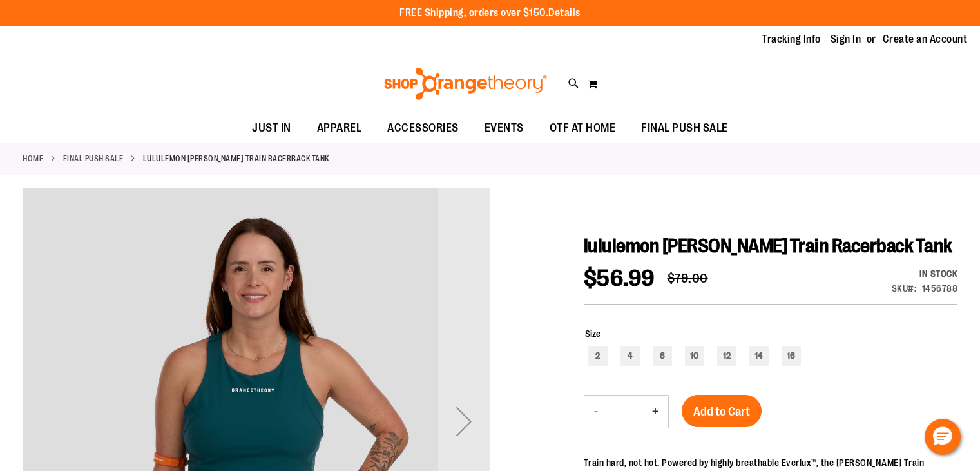  I want to click on a: Tracking Info, so click(791, 39).